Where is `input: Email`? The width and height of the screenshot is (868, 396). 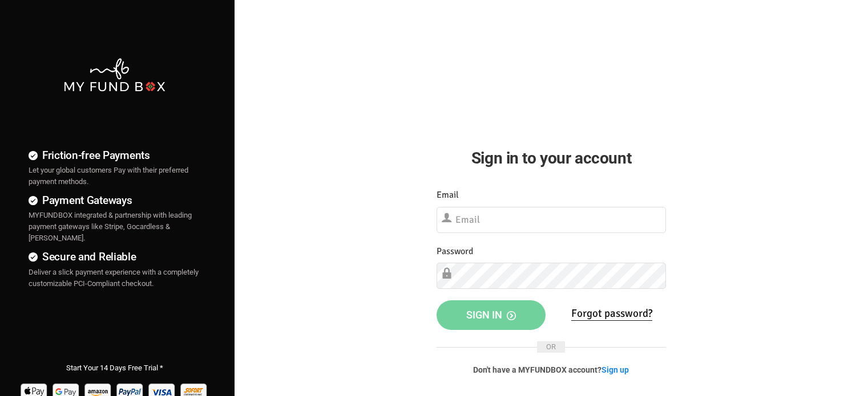
input: Email is located at coordinates (552, 220).